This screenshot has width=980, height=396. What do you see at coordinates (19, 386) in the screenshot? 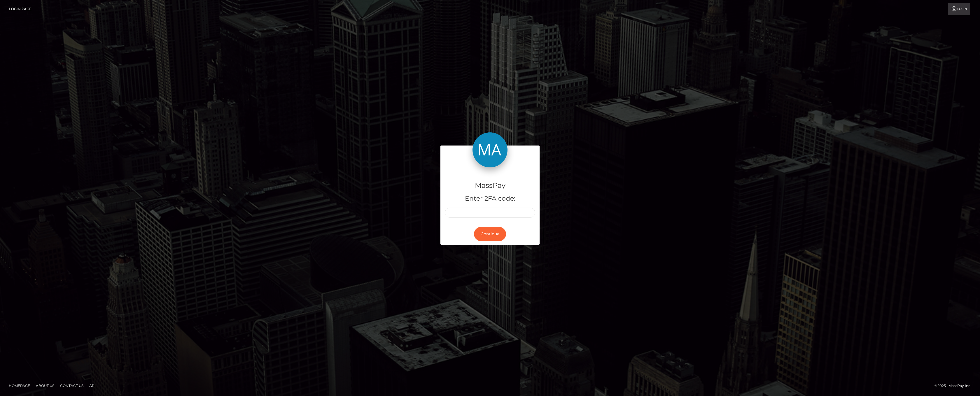
I see `a: Homepage` at bounding box center [19, 386].